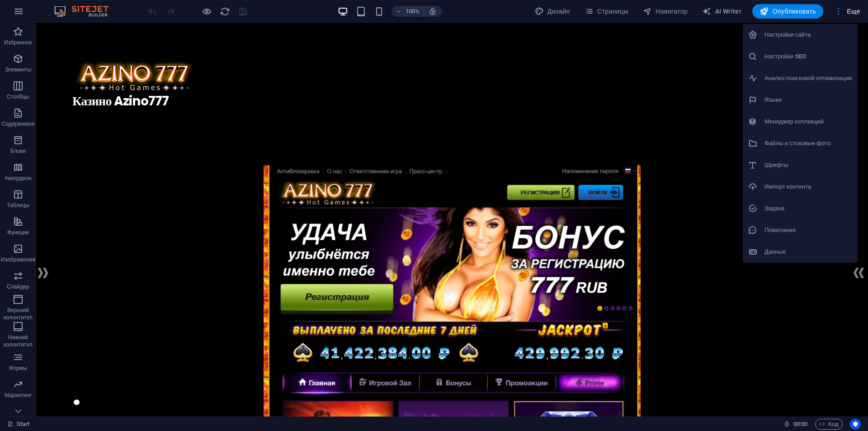 The width and height of the screenshot is (868, 431). Describe the element at coordinates (808, 208) in the screenshot. I see `h6: Задача` at that location.